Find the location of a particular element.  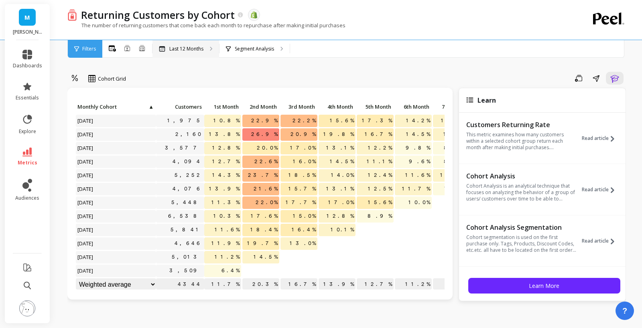

p: 2nd Month is located at coordinates (261, 107).